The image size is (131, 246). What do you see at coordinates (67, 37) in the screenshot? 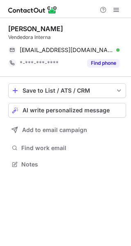
I see `div: Vendedora Interna` at bounding box center [67, 37].